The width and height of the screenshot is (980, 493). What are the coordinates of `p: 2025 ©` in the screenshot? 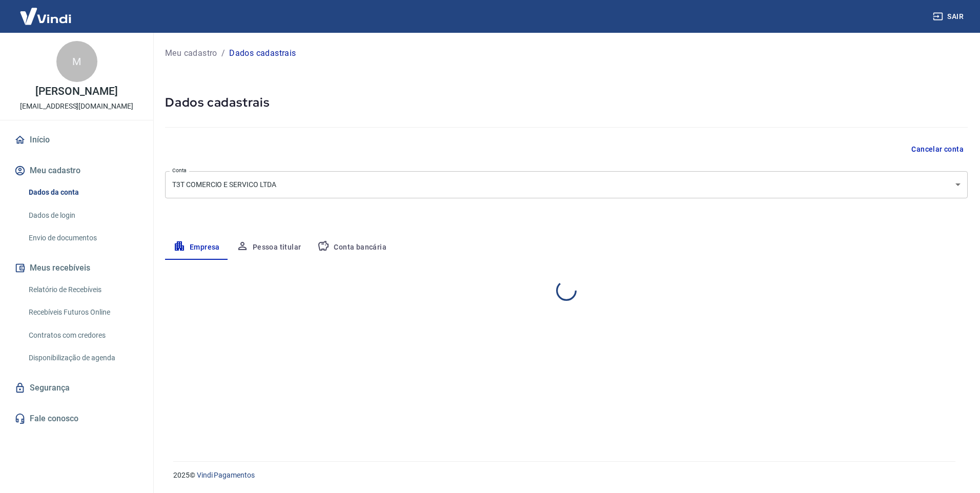 It's located at (564, 475).